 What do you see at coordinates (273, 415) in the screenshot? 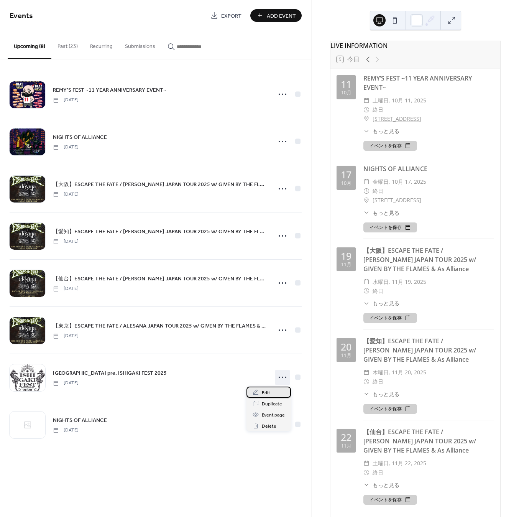
I see `span: Event page` at bounding box center [273, 415].